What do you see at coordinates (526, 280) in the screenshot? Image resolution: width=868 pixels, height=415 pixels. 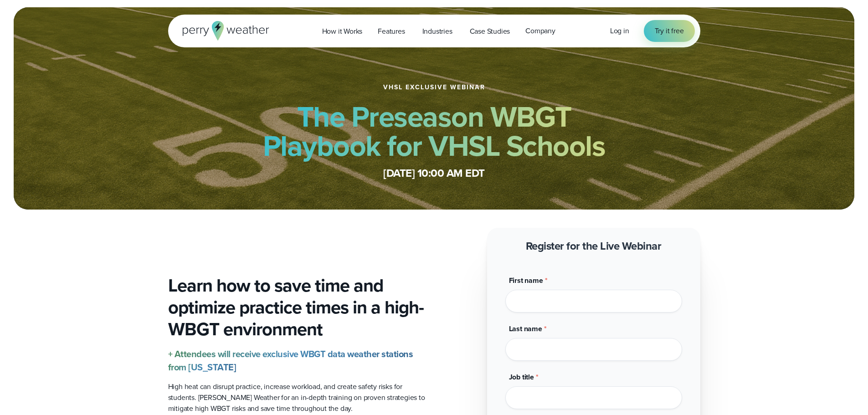 I see `span: First name` at bounding box center [526, 280].